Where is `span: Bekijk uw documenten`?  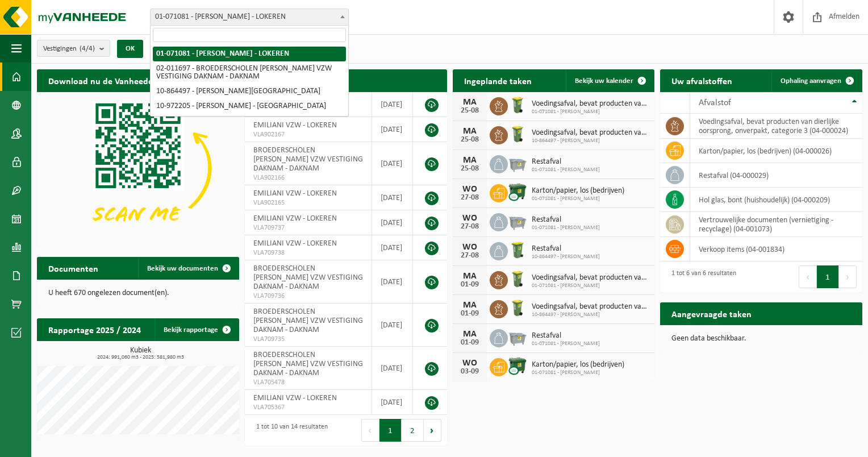
span: Bekijk uw documenten is located at coordinates (182, 268).